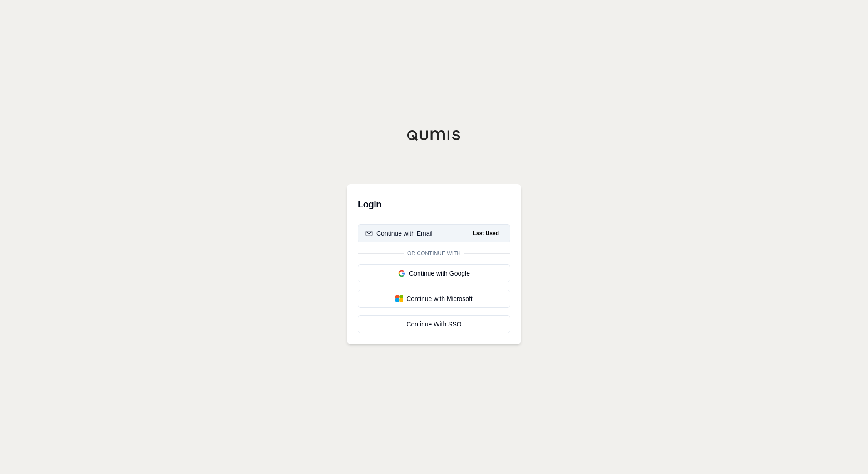 The image size is (868, 474). I want to click on div: Continue with Email, so click(399, 234).